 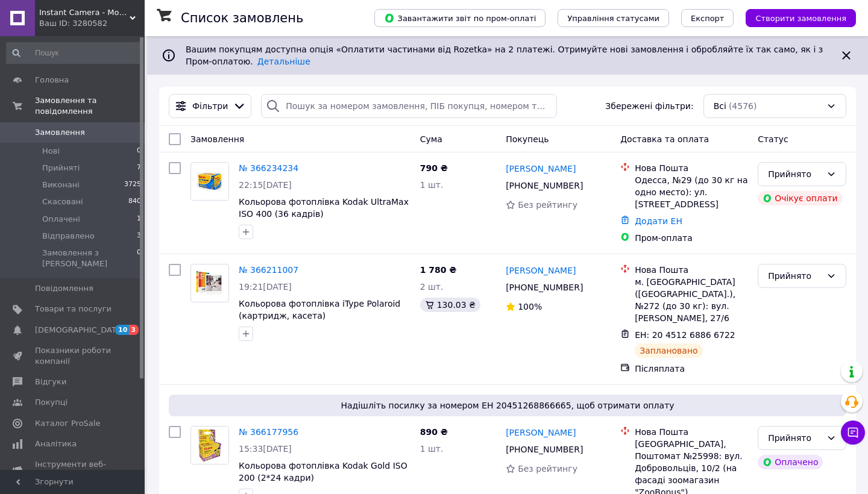 I want to click on a: № 366177956, so click(x=268, y=432).